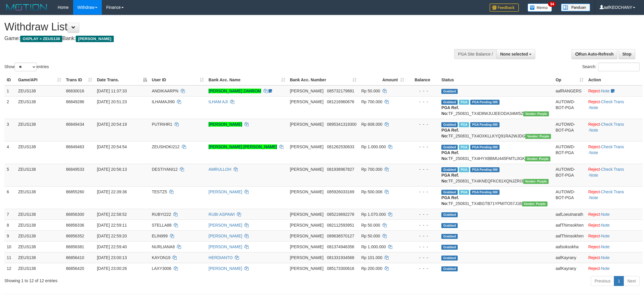 This screenshot has width=644, height=300. Describe the element at coordinates (178, 80) in the screenshot. I see `th: User ID: activate to sort column ascending` at that location.